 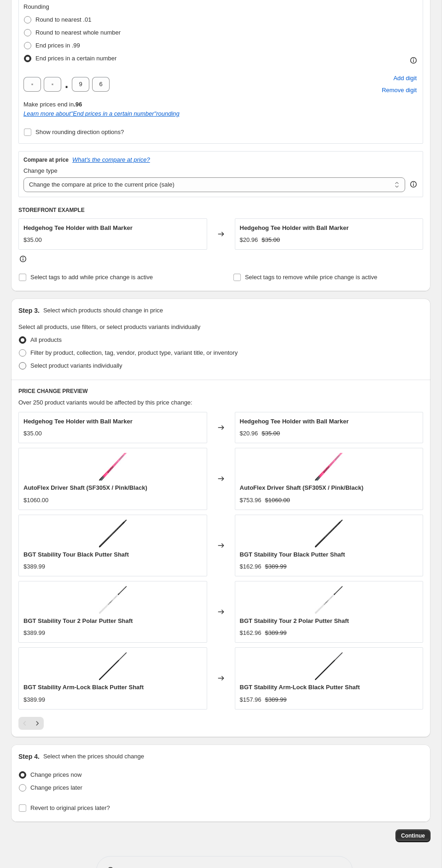 I want to click on span: Round to nearest .01, so click(x=63, y=19).